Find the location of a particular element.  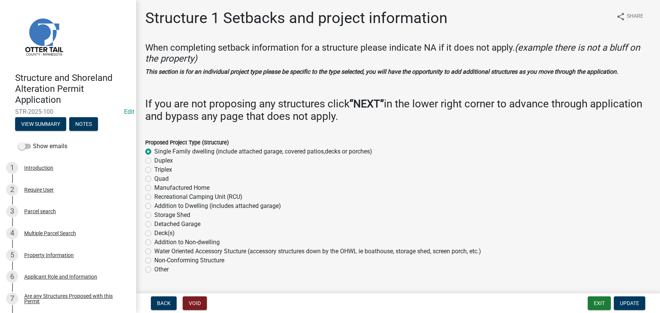

span: Back is located at coordinates (164, 303).